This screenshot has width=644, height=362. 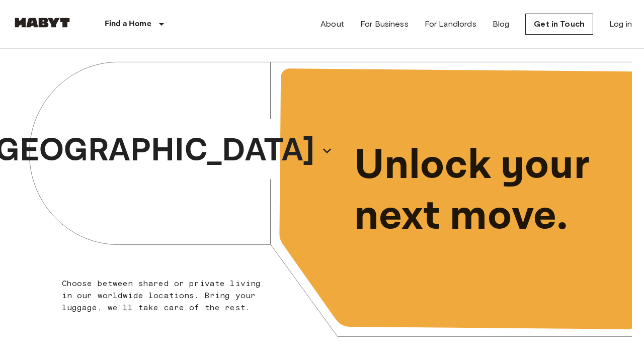 I want to click on p: Unlock your next move., so click(x=484, y=191).